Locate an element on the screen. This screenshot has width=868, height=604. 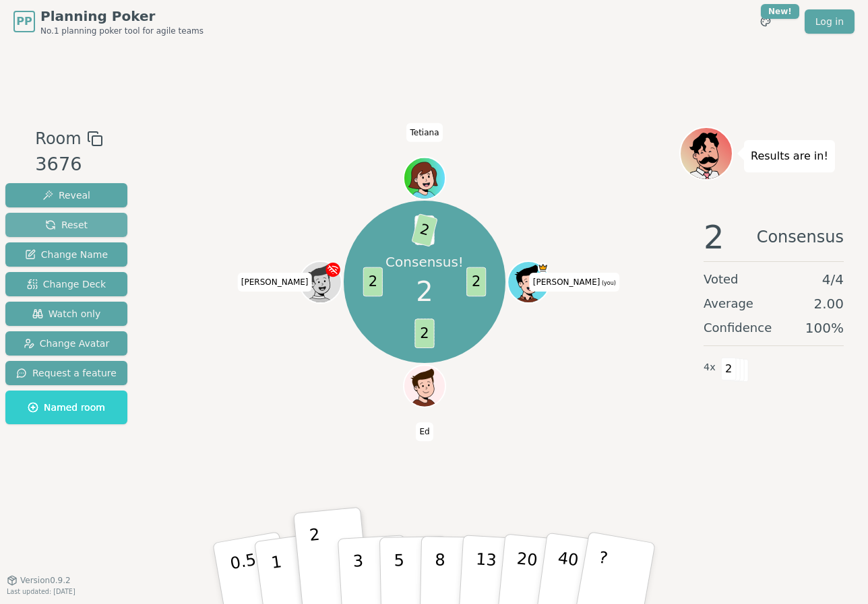
span: 4 x is located at coordinates (710, 367).